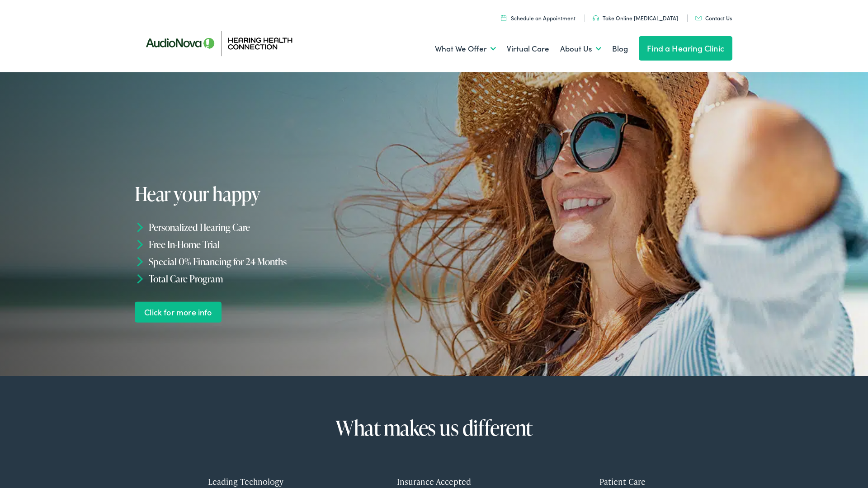 Image resolution: width=868 pixels, height=488 pixels. I want to click on a: Find a Hearing Clinic, so click(685, 48).